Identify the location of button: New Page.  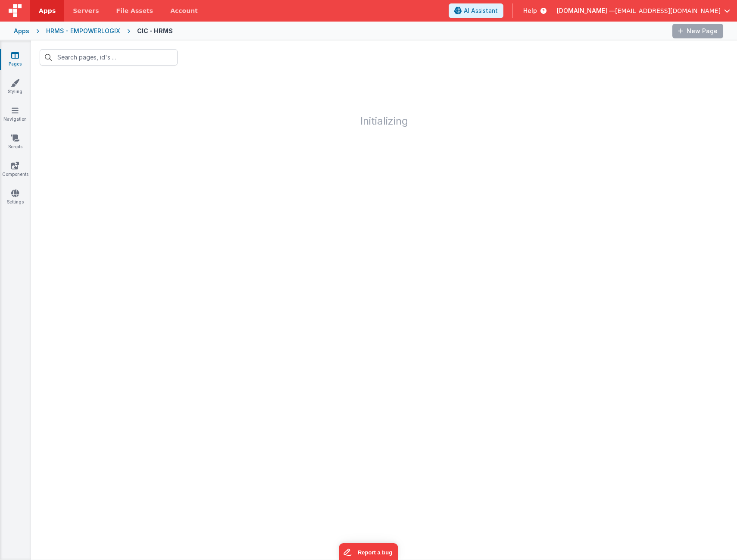
(698, 31).